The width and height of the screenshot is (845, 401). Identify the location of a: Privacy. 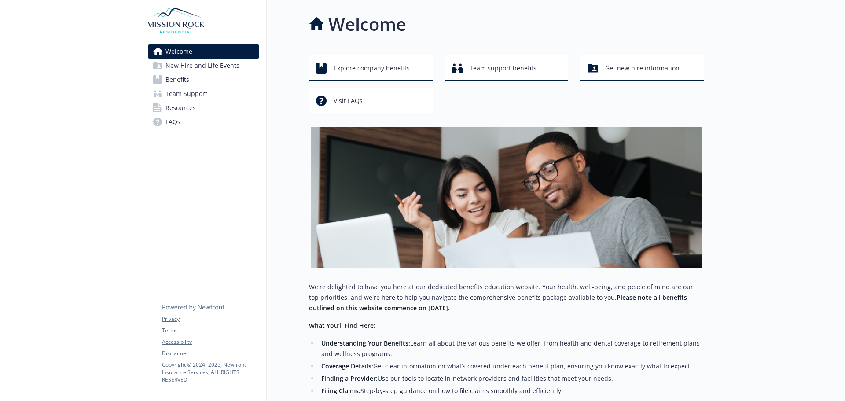
(210, 319).